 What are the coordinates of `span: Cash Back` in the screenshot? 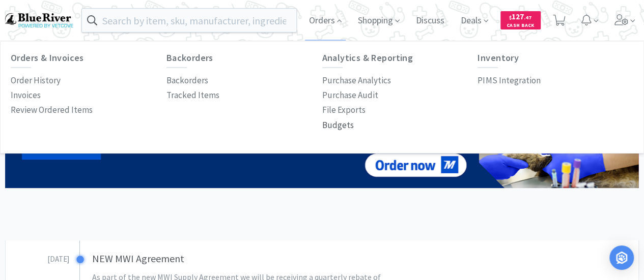 It's located at (520, 26).